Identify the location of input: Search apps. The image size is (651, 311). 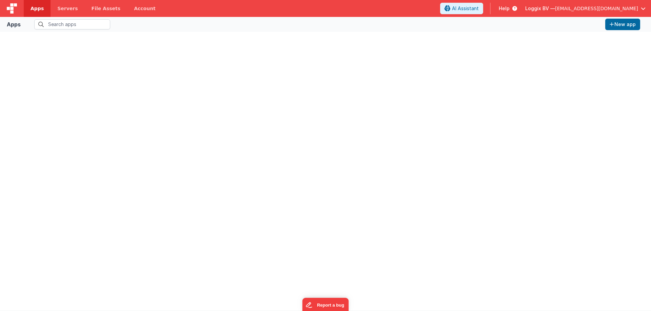
(72, 24).